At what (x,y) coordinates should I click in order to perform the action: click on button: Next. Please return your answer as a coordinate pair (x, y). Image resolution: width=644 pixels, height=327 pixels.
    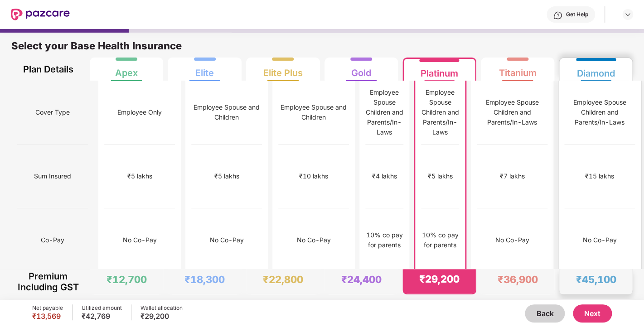
    Looking at the image, I should click on (593, 314).